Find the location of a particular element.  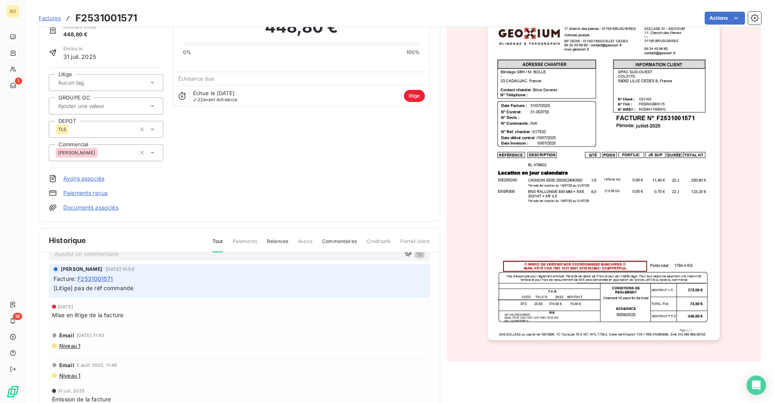

span: 16 is located at coordinates (17, 317).